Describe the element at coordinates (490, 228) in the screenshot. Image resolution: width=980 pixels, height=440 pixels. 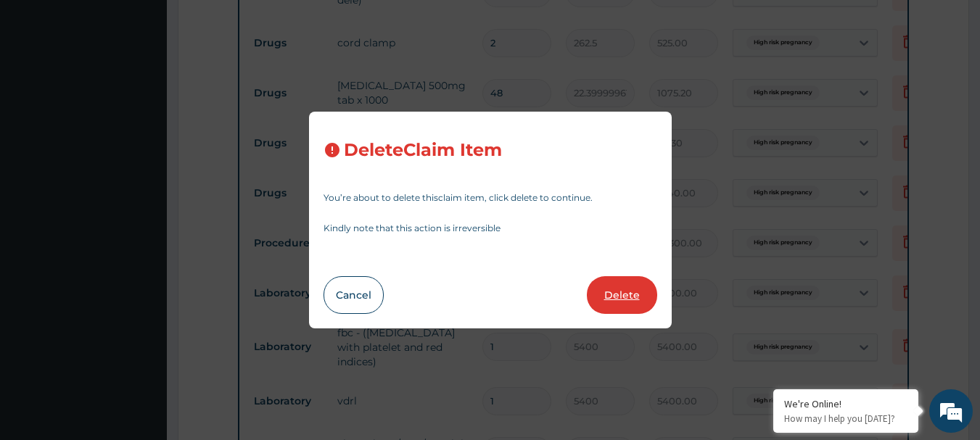
I see `p: Kindly note that this action is irreversible` at that location.